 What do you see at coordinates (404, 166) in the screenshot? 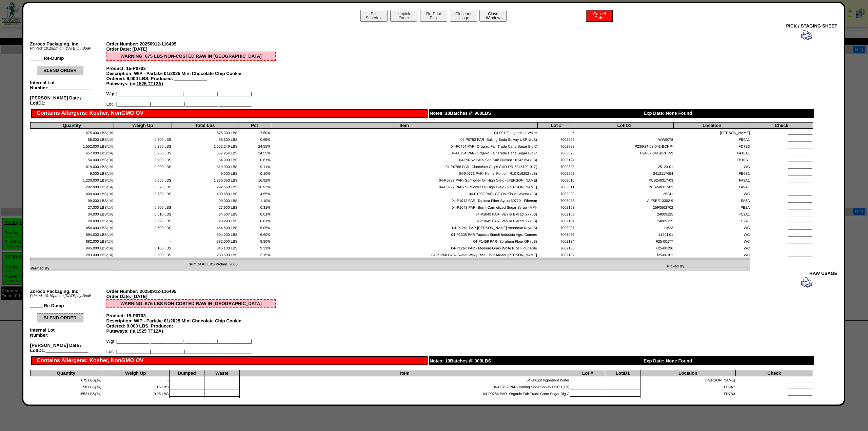
I see `td: 04-P0768 PAR- Chocolate Chips CHD-DR-6045102-017(` at bounding box center [404, 166].